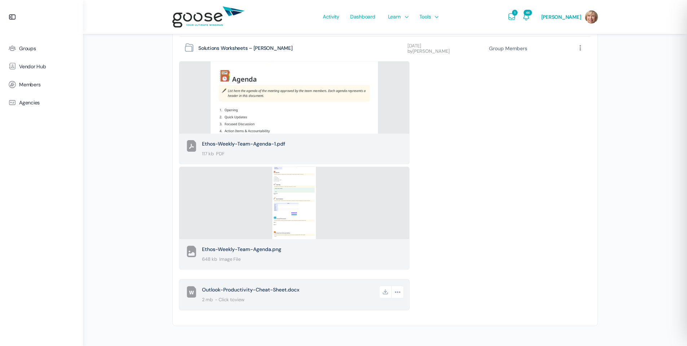 Image resolution: width=687 pixels, height=346 pixels. Describe the element at coordinates (290, 289) in the screenshot. I see `span: Outlook-Productivity-Cheat-Sheet.docx` at that location.